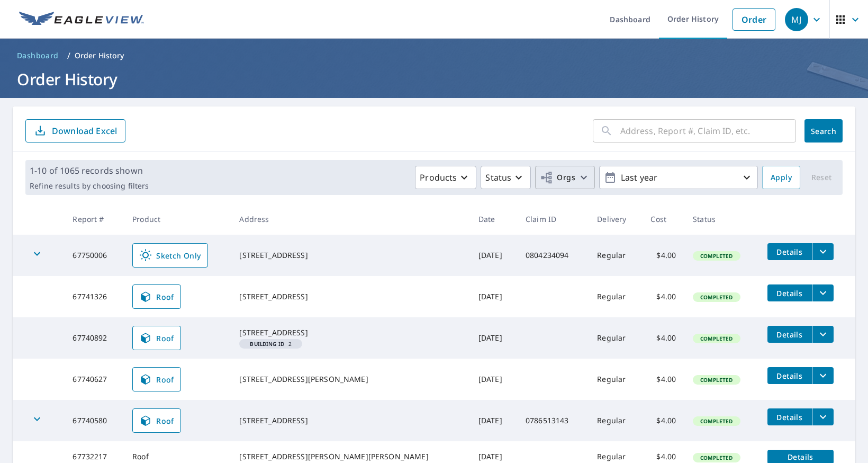 The height and width of the screenshot is (463, 868). What do you see at coordinates (94, 256) in the screenshot?
I see `td: 67750006` at bounding box center [94, 256].